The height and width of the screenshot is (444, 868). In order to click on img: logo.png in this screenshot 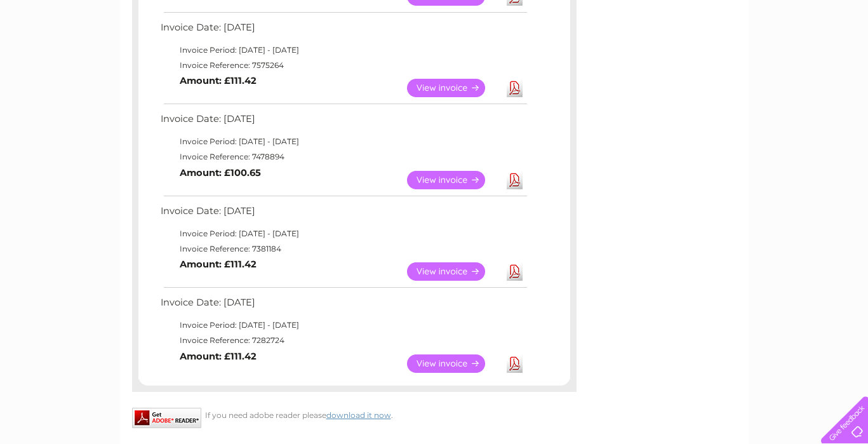, I will do `click(63, 52)`.